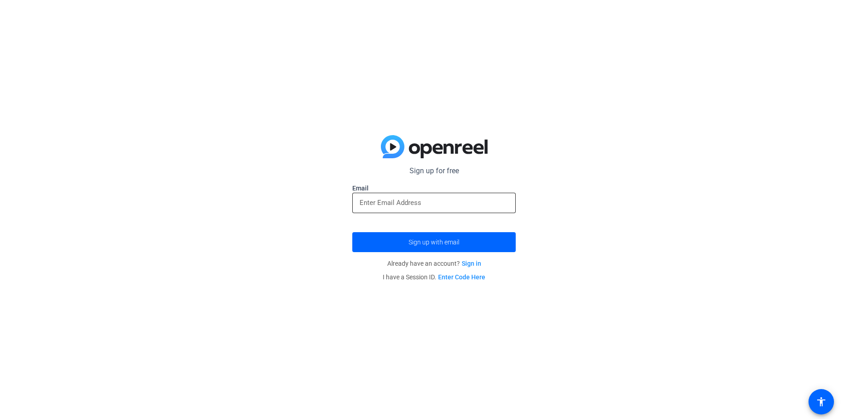 Image resolution: width=868 pixels, height=419 pixels. Describe the element at coordinates (461, 277) in the screenshot. I see `a: Enter Code Here` at that location.